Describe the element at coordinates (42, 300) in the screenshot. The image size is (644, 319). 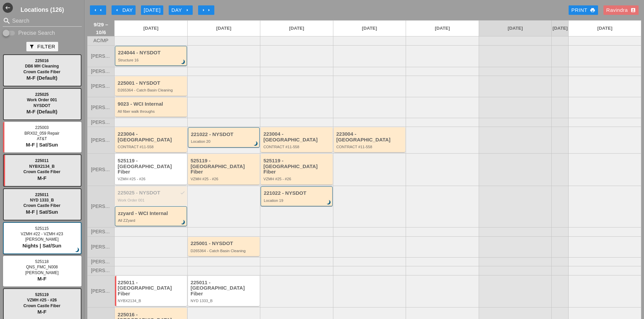
I see `span: VZMH #25 - #26` at that location.